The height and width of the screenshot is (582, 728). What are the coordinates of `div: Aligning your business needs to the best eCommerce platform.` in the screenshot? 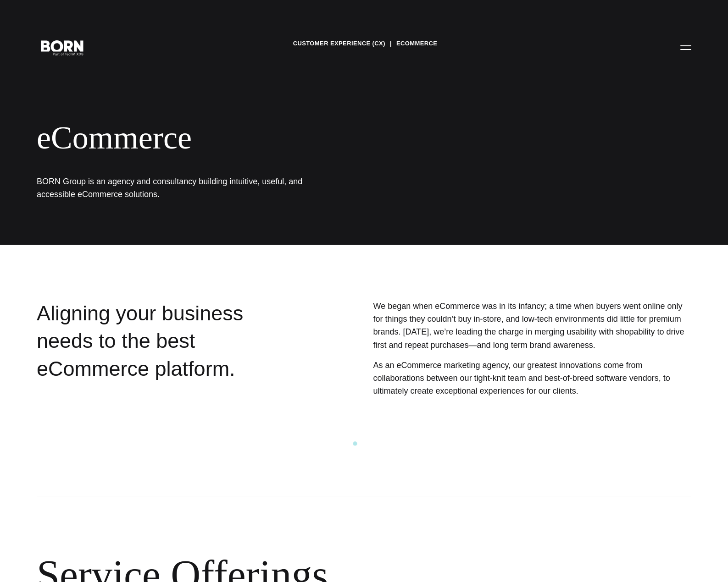 It's located at (168, 371).